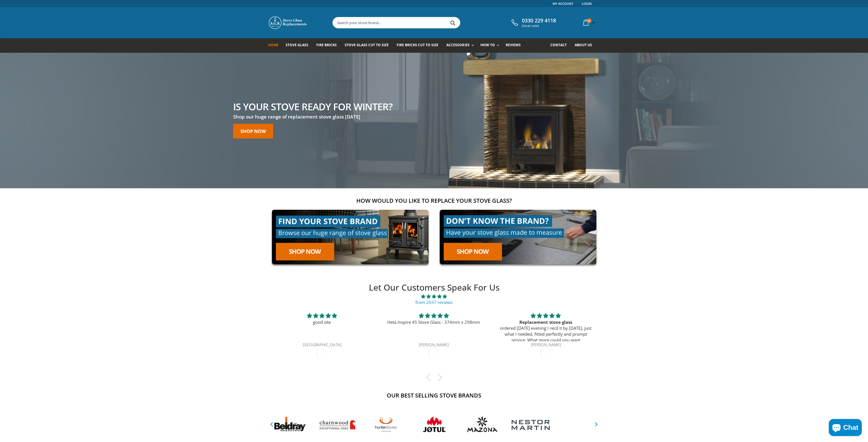 This screenshot has width=868, height=442. I want to click on img: find-your-brand-cta_9b334d5d-5c94-48ed-825f-d7972bbdebd0.jpg, so click(350, 237).